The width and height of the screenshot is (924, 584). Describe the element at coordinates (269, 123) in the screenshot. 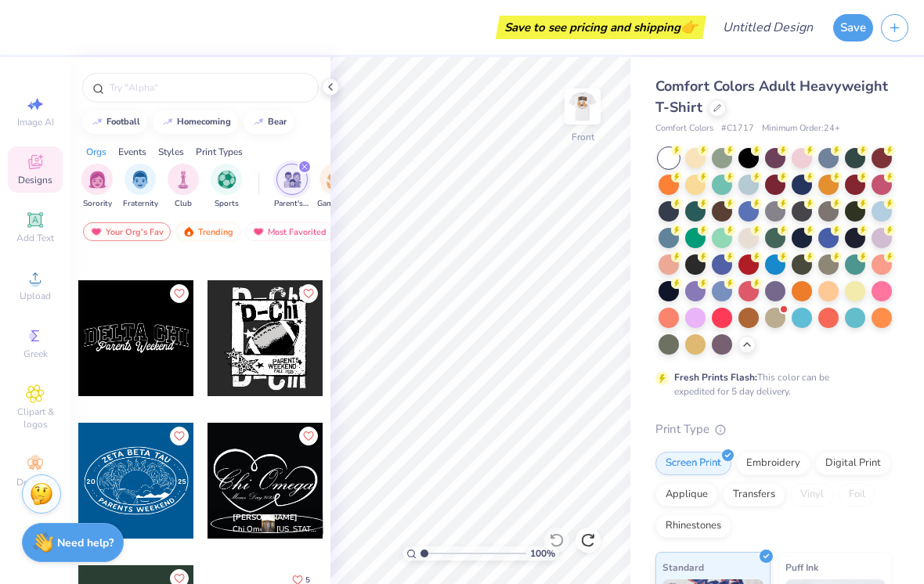

I see `button: bear` at that location.